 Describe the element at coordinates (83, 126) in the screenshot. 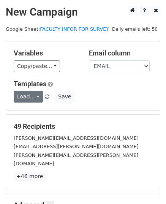

I see `h5: 49 Recipients` at that location.